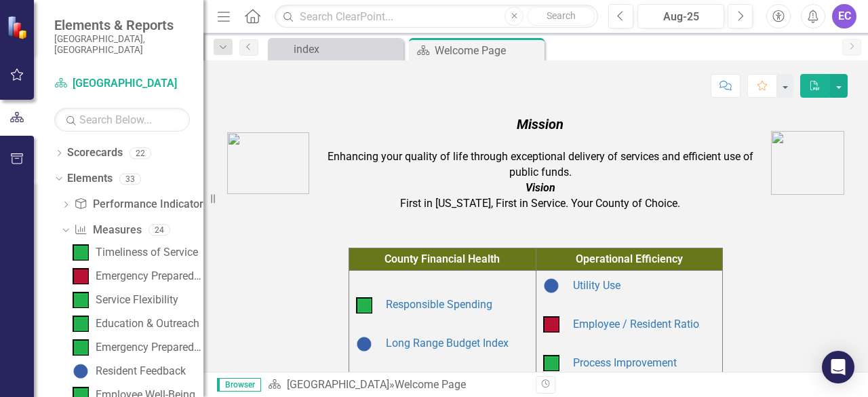 This screenshot has width=868, height=397. Describe the element at coordinates (844, 16) in the screenshot. I see `div: EC` at that location.